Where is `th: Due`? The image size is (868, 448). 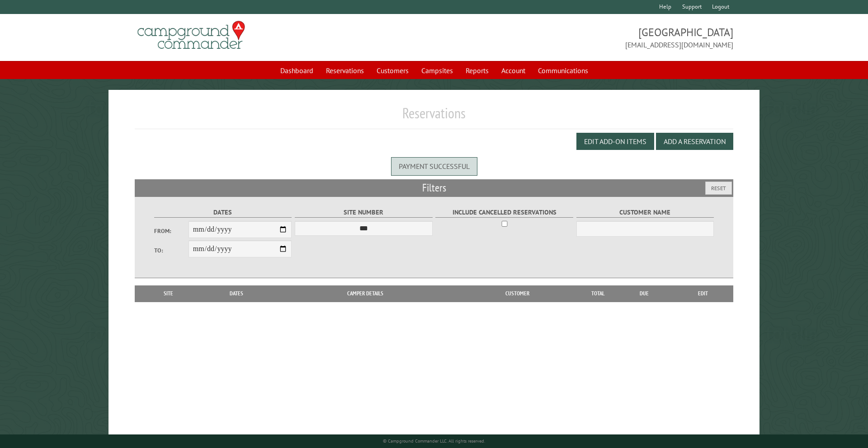
th: Due is located at coordinates (644, 294).